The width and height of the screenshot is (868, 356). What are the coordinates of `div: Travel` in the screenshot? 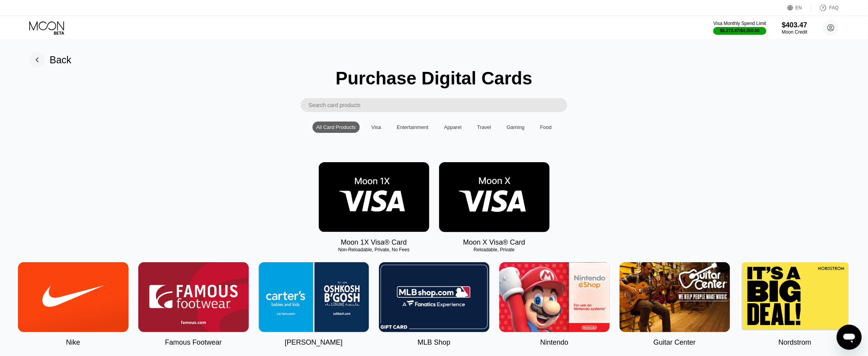 It's located at (484, 127).